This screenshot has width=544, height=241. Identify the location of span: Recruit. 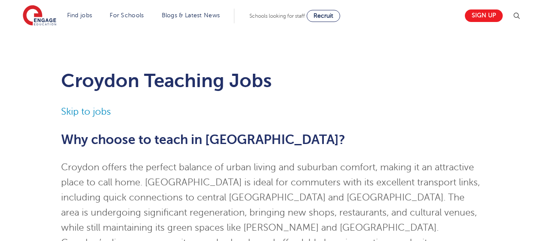
(324, 15).